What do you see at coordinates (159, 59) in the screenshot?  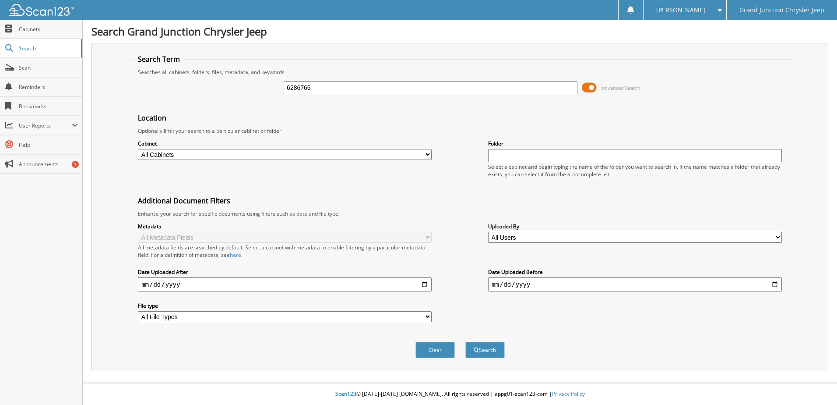 I see `legend: Search Term` at bounding box center [159, 59].